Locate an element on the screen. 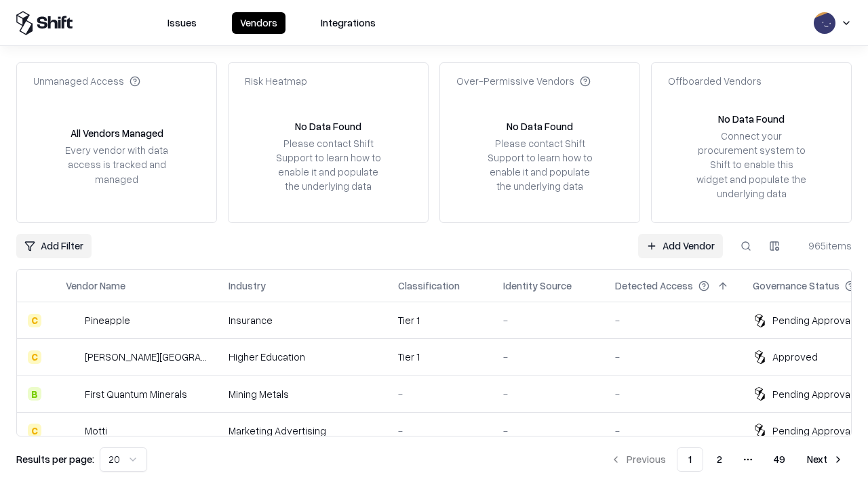 Image resolution: width=868 pixels, height=488 pixels. div: Every vendor with data access is tracked and managed is located at coordinates (116, 164).